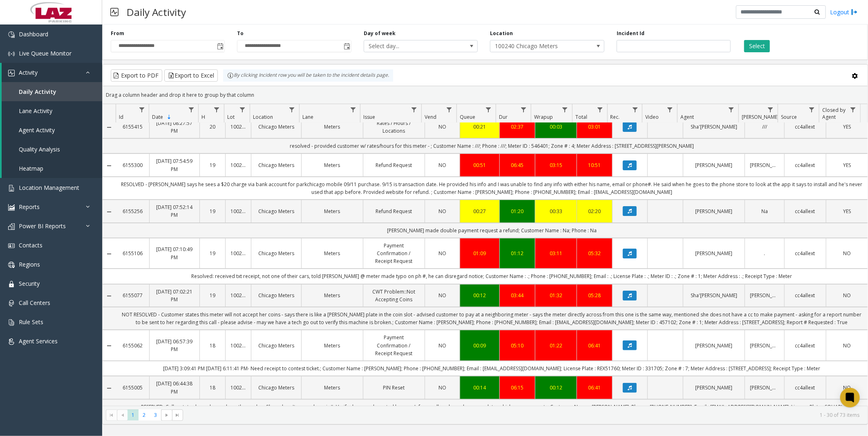 Image resolution: width=868 pixels, height=436 pixels. I want to click on div: 00:21, so click(480, 126).